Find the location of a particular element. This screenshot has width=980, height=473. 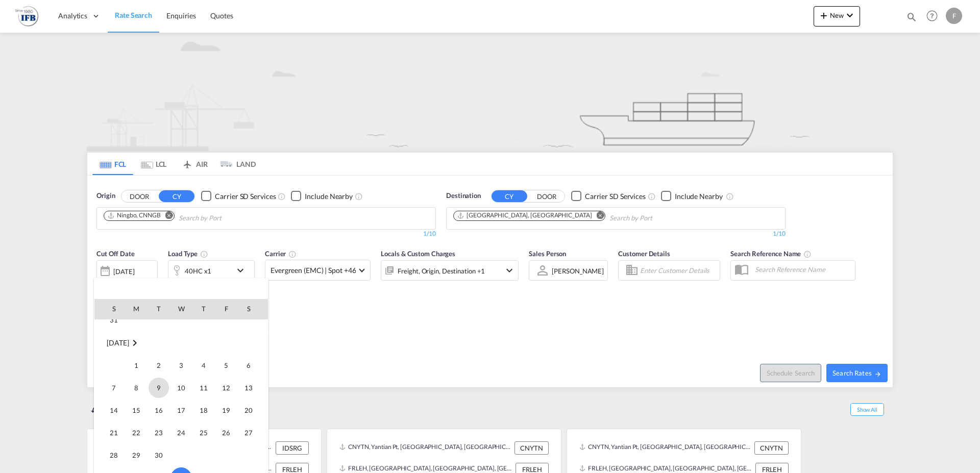

td: Sunday August 31 2025 is located at coordinates (110, 320).